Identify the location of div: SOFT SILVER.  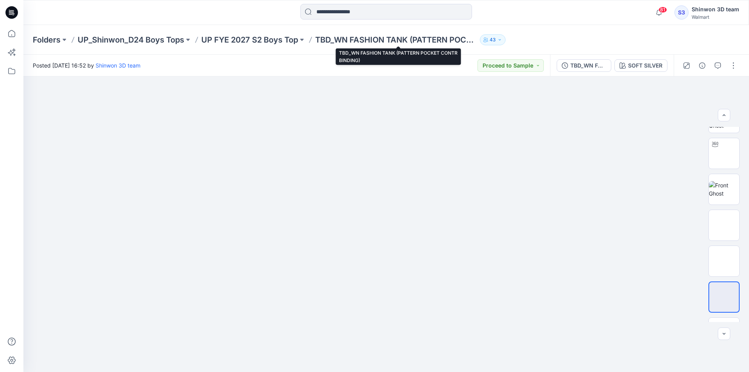
(645, 66).